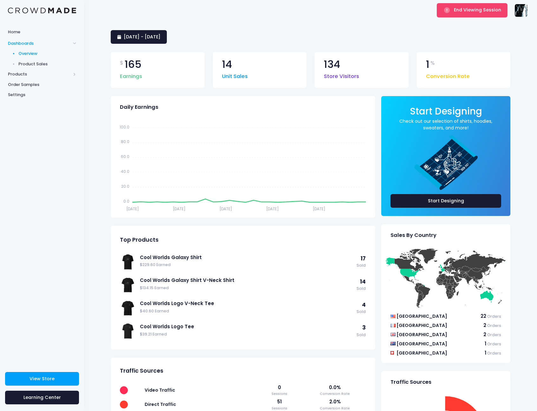 The image size is (537, 411). What do you see at coordinates (472, 10) in the screenshot?
I see `button: End Viewing Session` at bounding box center [472, 10].